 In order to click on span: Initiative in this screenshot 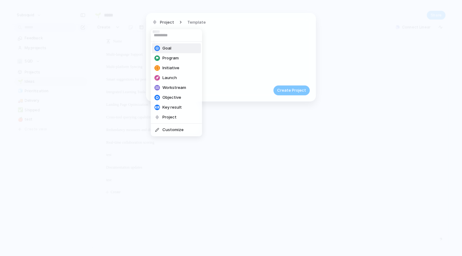, I will do `click(171, 68)`.